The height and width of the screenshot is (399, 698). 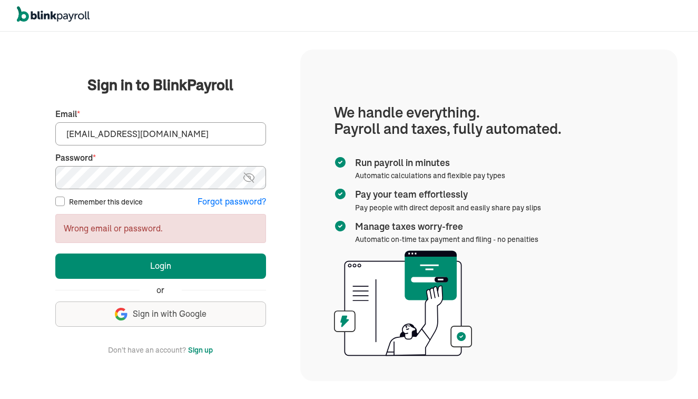 I want to click on span: or, so click(x=160, y=290).